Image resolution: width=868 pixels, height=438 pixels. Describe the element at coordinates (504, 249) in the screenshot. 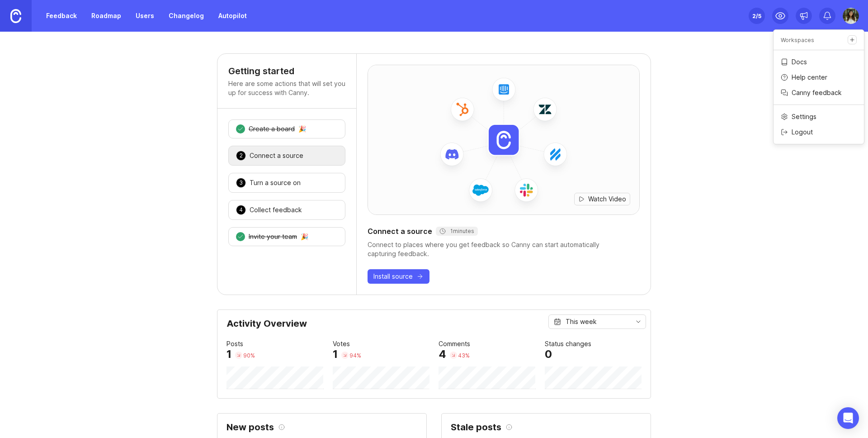

I see `div: Connect to places where you get feedback so Canny can start automatically capturing feedback.` at that location.